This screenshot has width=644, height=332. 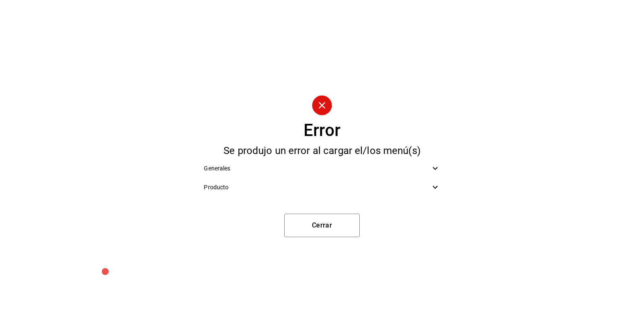 I want to click on div: Error, so click(x=322, y=131).